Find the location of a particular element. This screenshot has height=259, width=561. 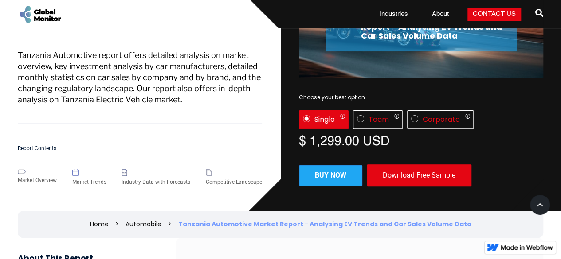

div: Market Trends is located at coordinates (89, 182).